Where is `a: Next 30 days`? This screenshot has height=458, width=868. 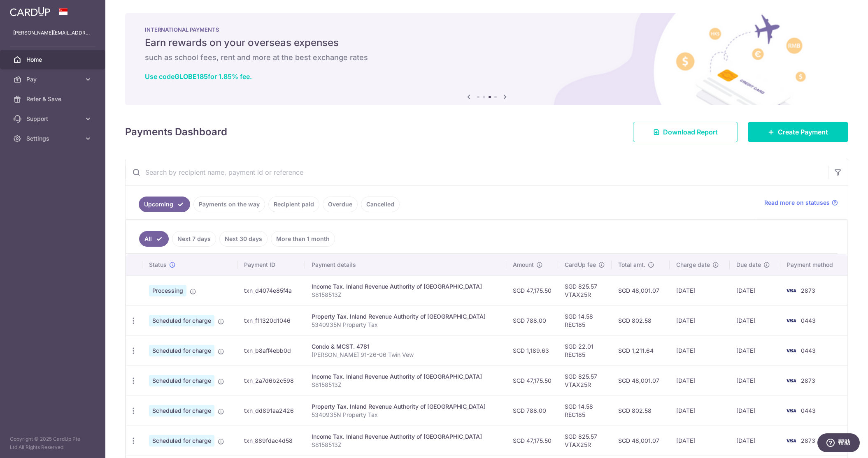 a: Next 30 days is located at coordinates (243, 239).